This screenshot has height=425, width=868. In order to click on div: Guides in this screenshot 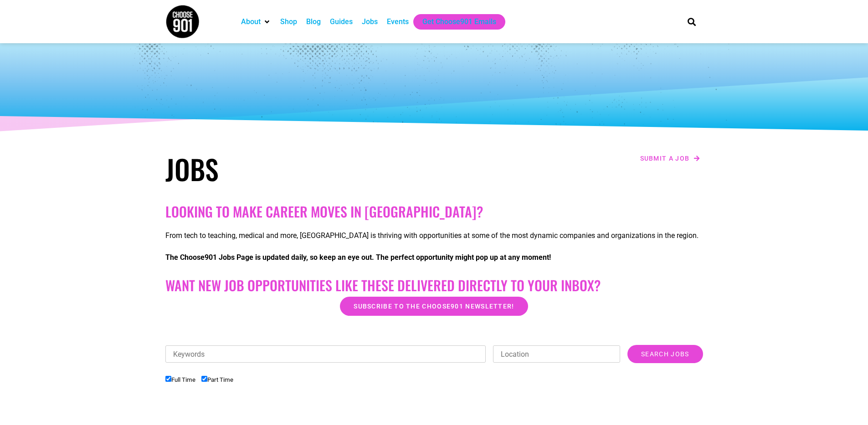, I will do `click(341, 22)`.